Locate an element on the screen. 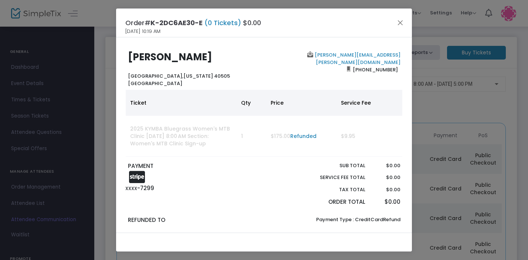 The width and height of the screenshot is (528, 260). p: Tax Total is located at coordinates (334, 190).